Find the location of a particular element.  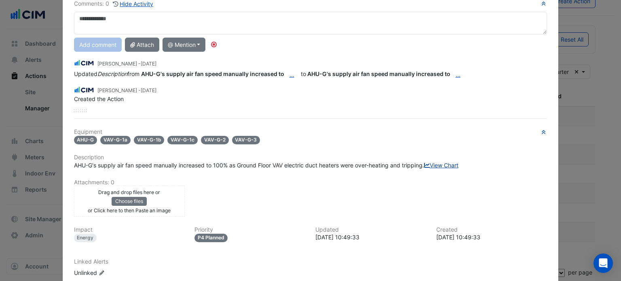

em: Description is located at coordinates (112, 74).